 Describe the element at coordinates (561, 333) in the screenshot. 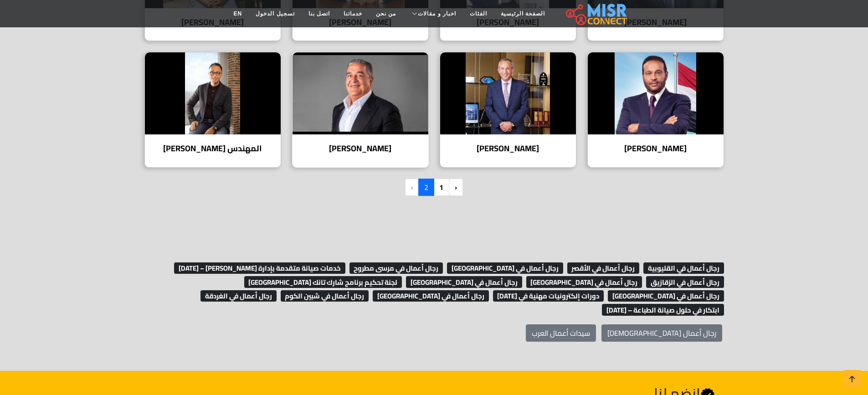

I see `a: سيدات أعمال العرب` at that location.